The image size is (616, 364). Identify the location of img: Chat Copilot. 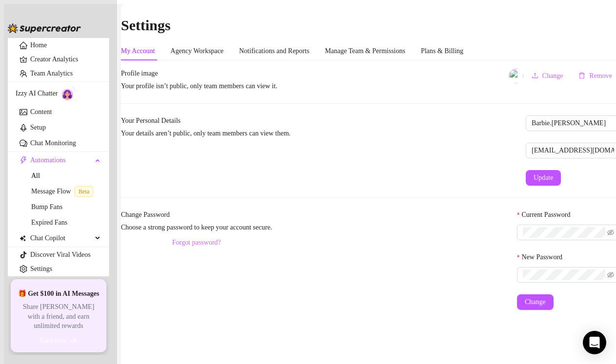
(22, 238).